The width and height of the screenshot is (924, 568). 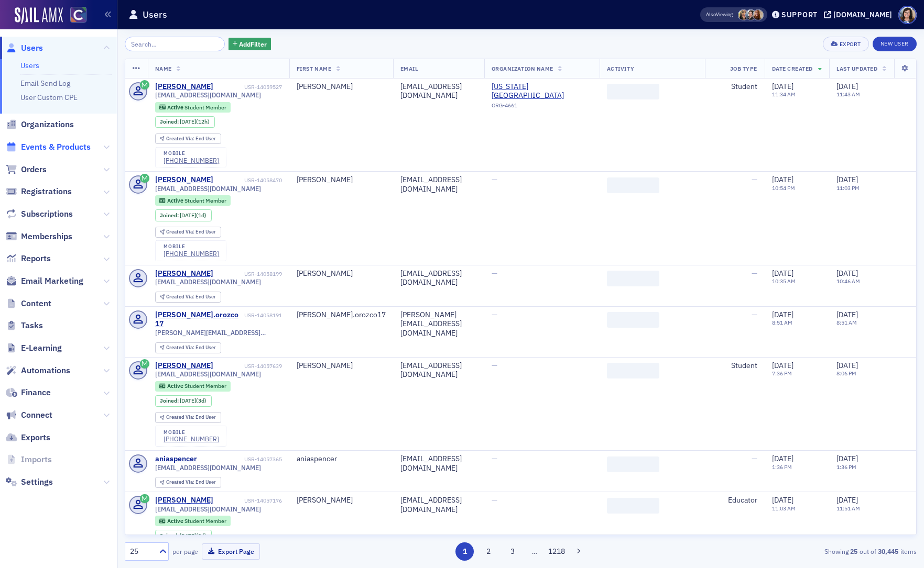 I want to click on div: mobile, so click(x=191, y=154).